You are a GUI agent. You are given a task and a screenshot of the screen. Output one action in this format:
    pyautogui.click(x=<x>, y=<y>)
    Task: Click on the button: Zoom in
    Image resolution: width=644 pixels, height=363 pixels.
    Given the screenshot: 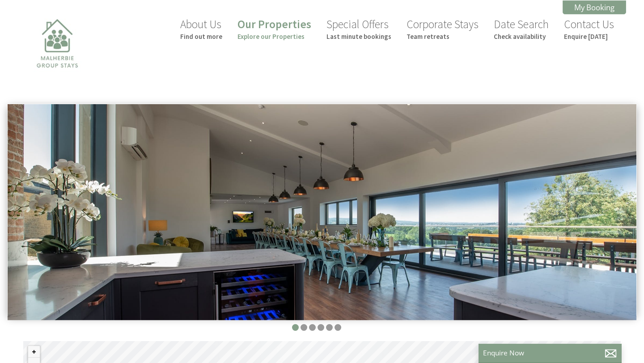 What is the action you would take?
    pyautogui.click(x=34, y=352)
    